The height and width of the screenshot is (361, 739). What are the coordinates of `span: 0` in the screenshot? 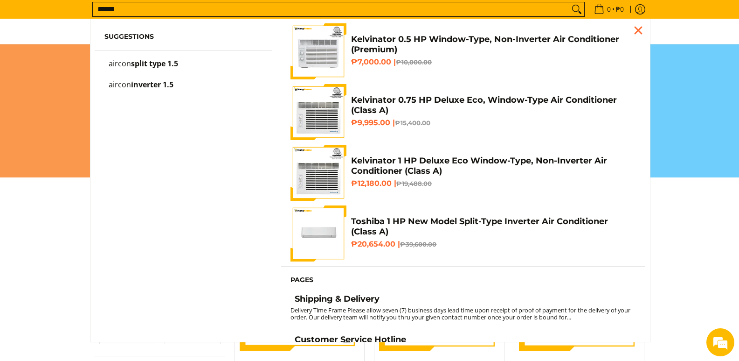 It's located at (609, 9).